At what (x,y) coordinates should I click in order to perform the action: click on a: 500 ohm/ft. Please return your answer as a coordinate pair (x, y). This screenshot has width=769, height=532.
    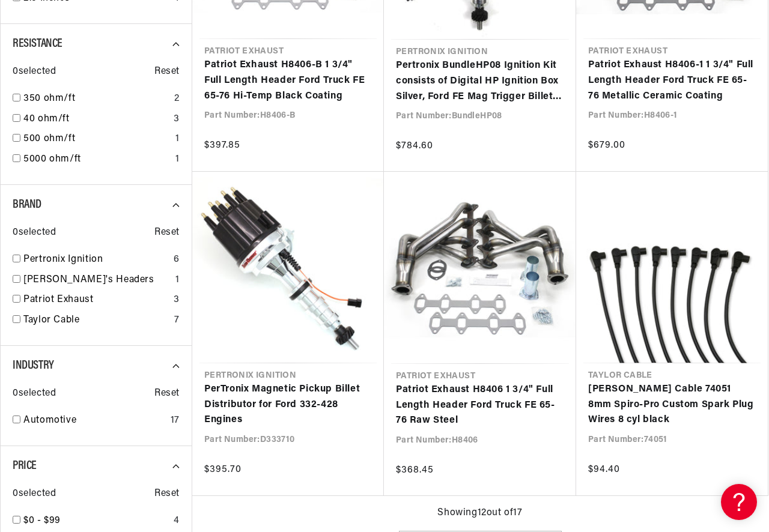
    Looking at the image, I should click on (96, 139).